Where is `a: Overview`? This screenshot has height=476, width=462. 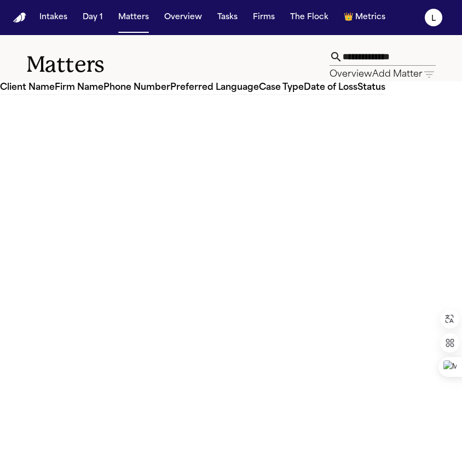
a: Overview is located at coordinates (183, 18).